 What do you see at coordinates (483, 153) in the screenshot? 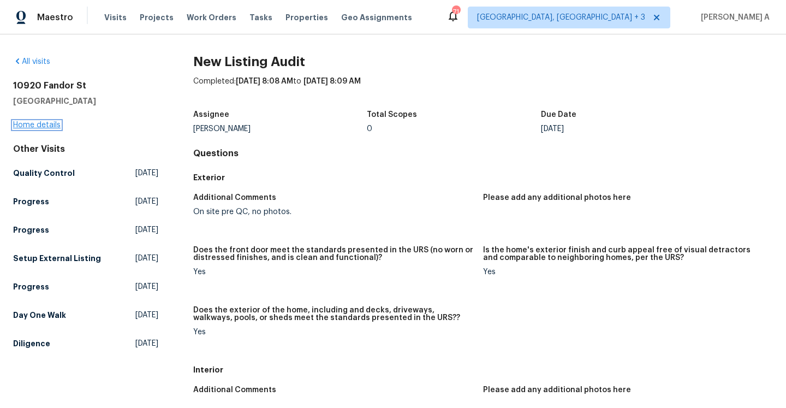
I see `h4: Questions` at bounding box center [483, 153].